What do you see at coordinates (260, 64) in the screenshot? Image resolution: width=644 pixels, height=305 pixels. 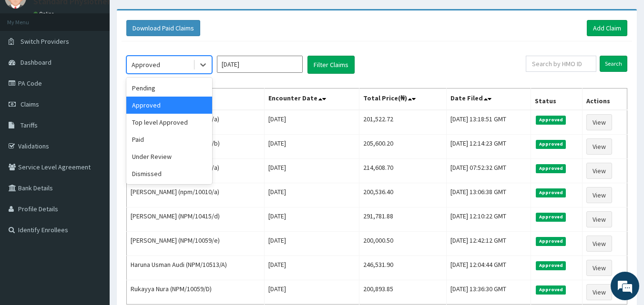 I see `input: Select Month and Year` at bounding box center [260, 64].